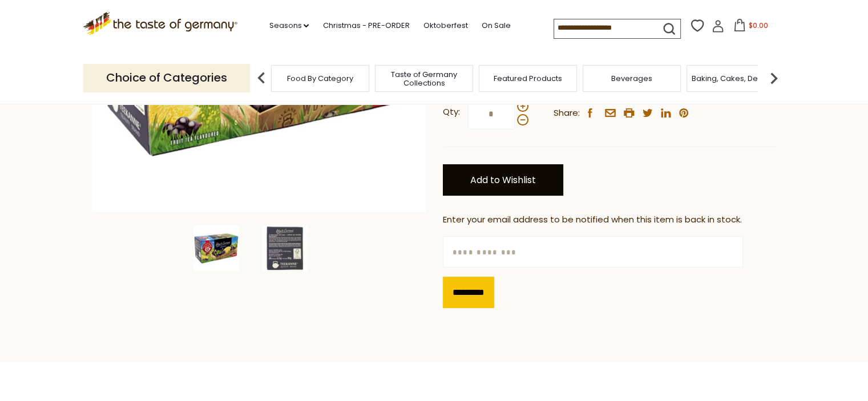  Describe the element at coordinates (736, 78) in the screenshot. I see `a: Baking, Cakes, Desserts` at that location.